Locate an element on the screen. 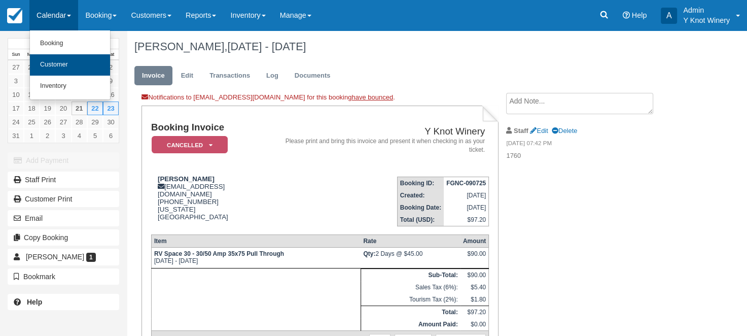  h1: Booking Invoice is located at coordinates (213, 127).